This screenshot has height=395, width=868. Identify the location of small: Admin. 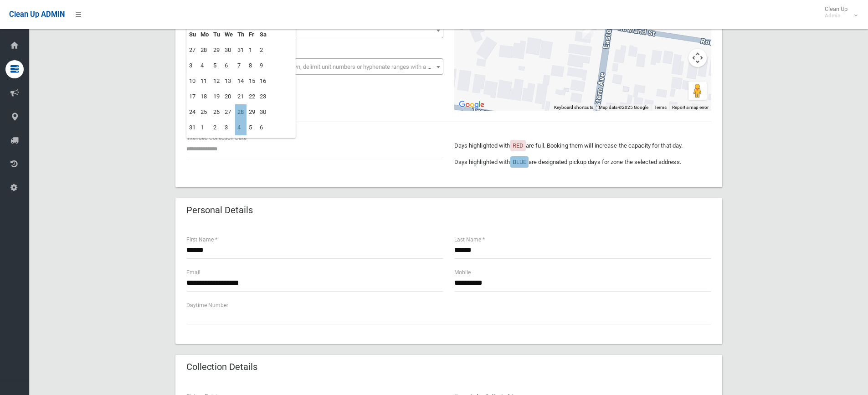
(836, 16).